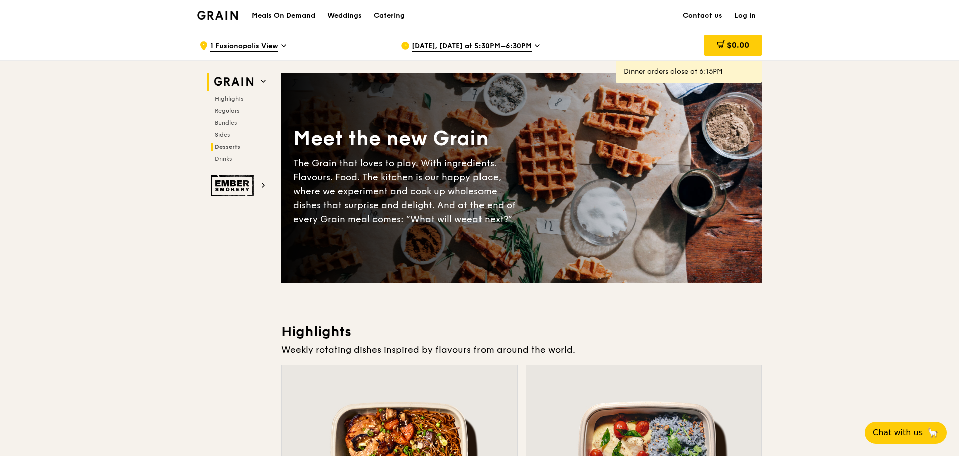  What do you see at coordinates (226, 123) in the screenshot?
I see `span: Bundles` at bounding box center [226, 123].